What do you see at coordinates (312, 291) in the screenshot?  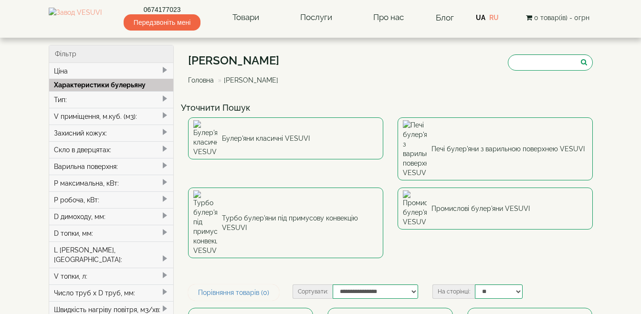 I see `label: Сортувати:` at bounding box center [312, 291].